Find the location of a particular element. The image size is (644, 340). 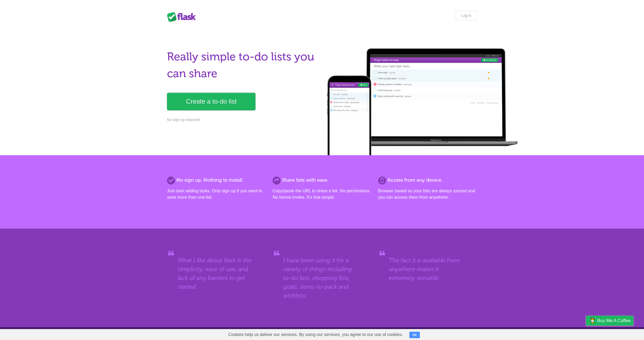

a: Log in is located at coordinates (466, 15).